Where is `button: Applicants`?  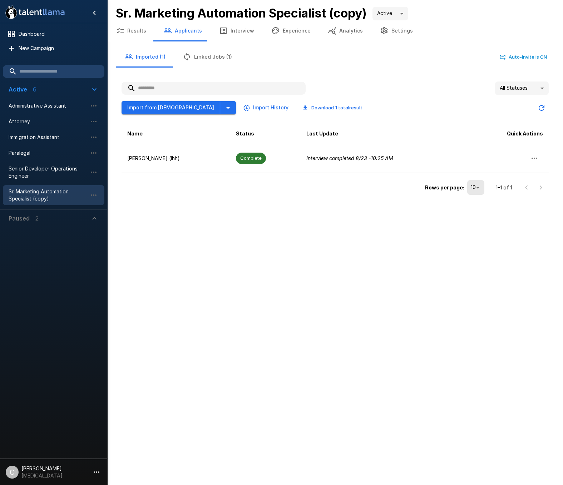 button: Applicants is located at coordinates (183, 31).